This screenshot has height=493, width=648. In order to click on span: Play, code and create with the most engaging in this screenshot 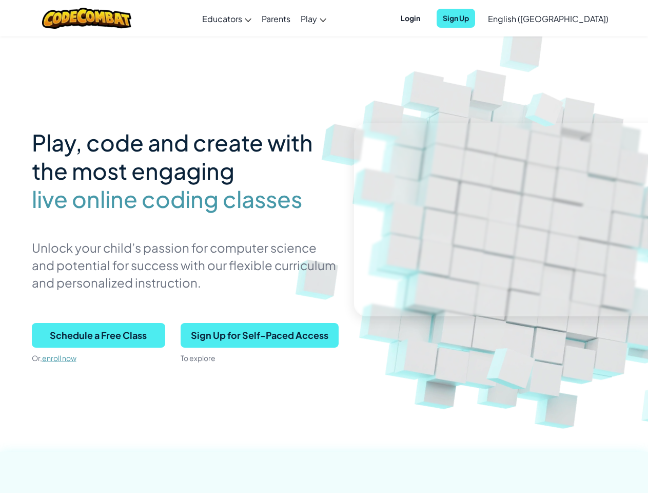, I will do `click(172, 156)`.